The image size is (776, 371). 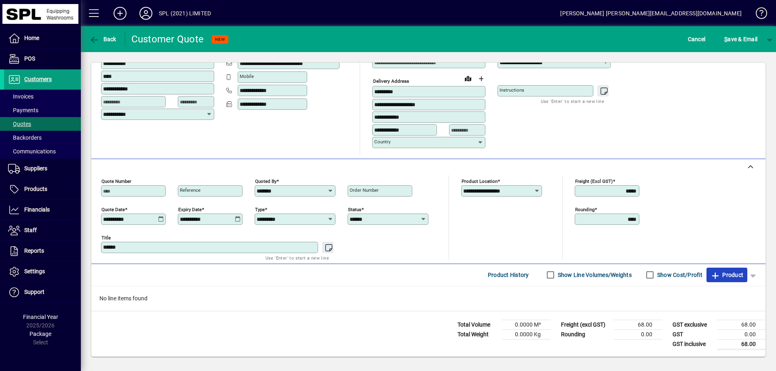 What do you see at coordinates (594, 181) in the screenshot?
I see `mat-label: Freight (excl GST)` at bounding box center [594, 181].